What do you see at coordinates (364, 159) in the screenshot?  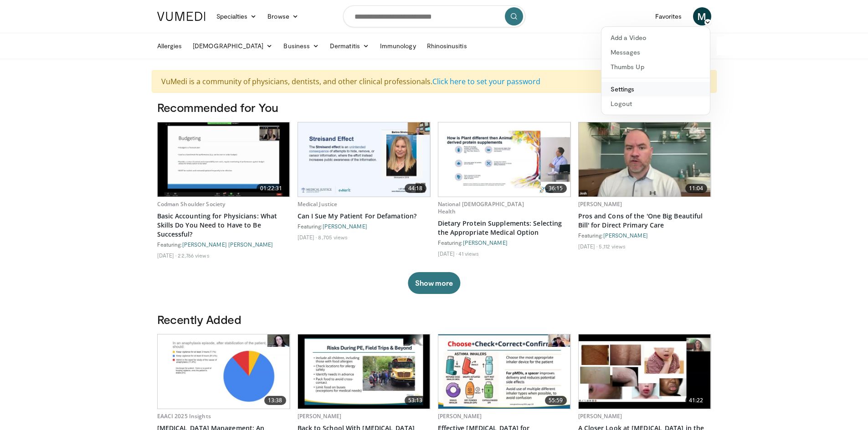 I see `a: 44:18` at bounding box center [364, 159].